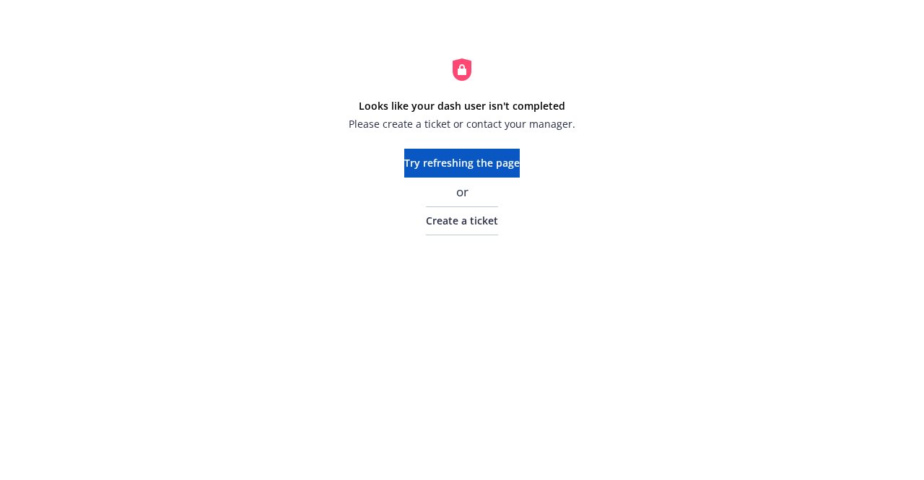 The height and width of the screenshot is (480, 924). I want to click on span: Please create a ticket or contact your manager., so click(462, 123).